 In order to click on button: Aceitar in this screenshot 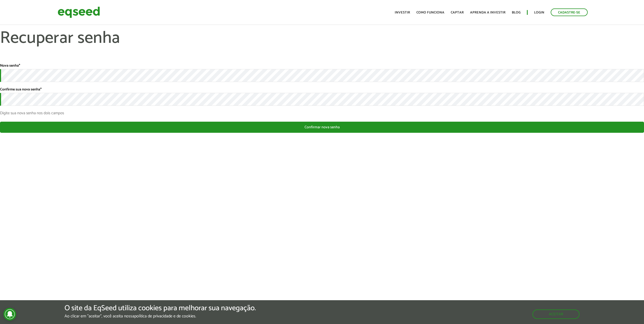, I will do `click(556, 314)`.